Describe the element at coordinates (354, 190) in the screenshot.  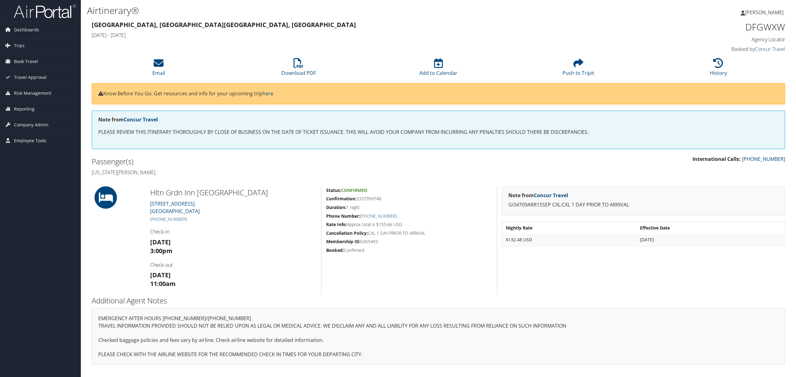
I see `span: Confirmed` at that location.